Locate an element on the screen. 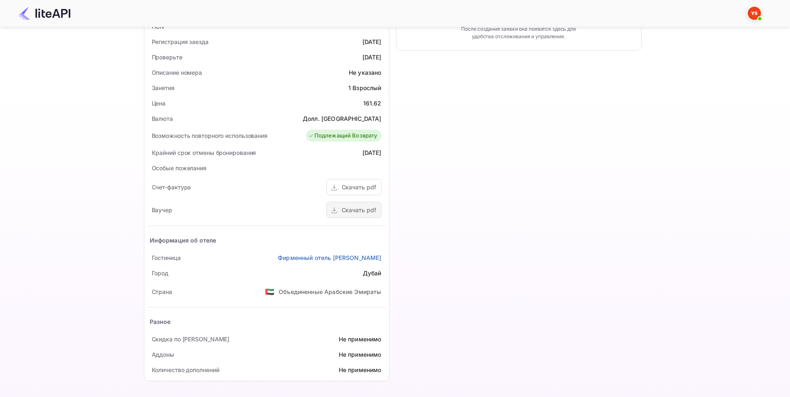 This screenshot has height=397, width=790. img: Логотип LiteAPI is located at coordinates (44, 13).